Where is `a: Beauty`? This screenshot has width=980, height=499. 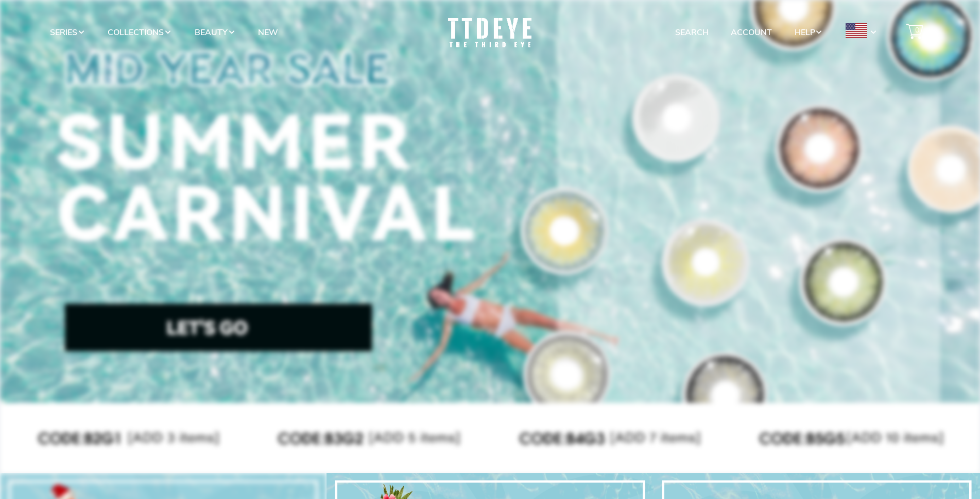
a: Beauty is located at coordinates (215, 32).